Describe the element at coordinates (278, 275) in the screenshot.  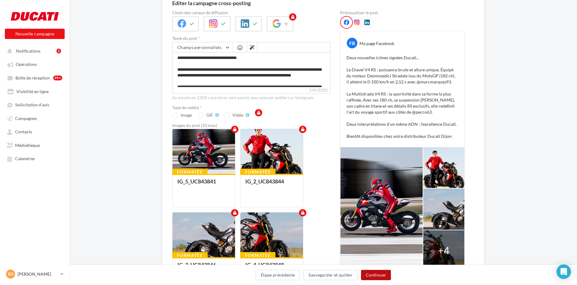
I see `button: Étape précédente` at that location.